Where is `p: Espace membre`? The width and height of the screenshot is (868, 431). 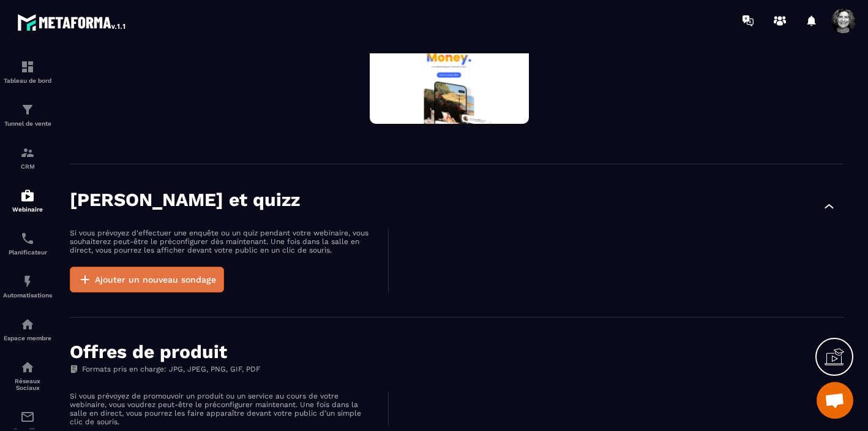 p: Espace membre is located at coordinates (28, 338).